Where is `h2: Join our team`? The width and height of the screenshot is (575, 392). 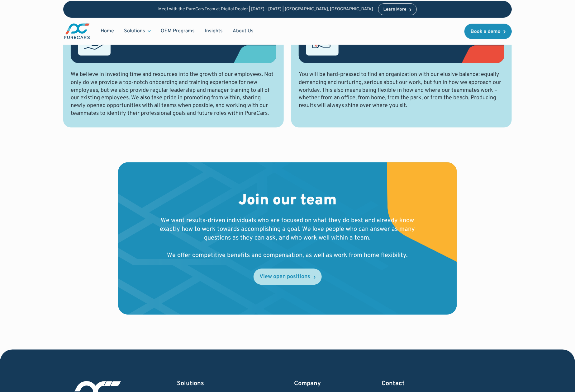
h2: Join our team is located at coordinates (288, 201).